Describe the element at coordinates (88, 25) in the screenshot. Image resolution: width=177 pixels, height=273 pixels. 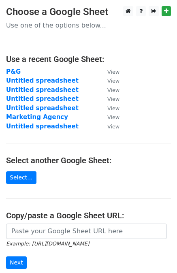
I see `p: Use one of the options below...` at that location.